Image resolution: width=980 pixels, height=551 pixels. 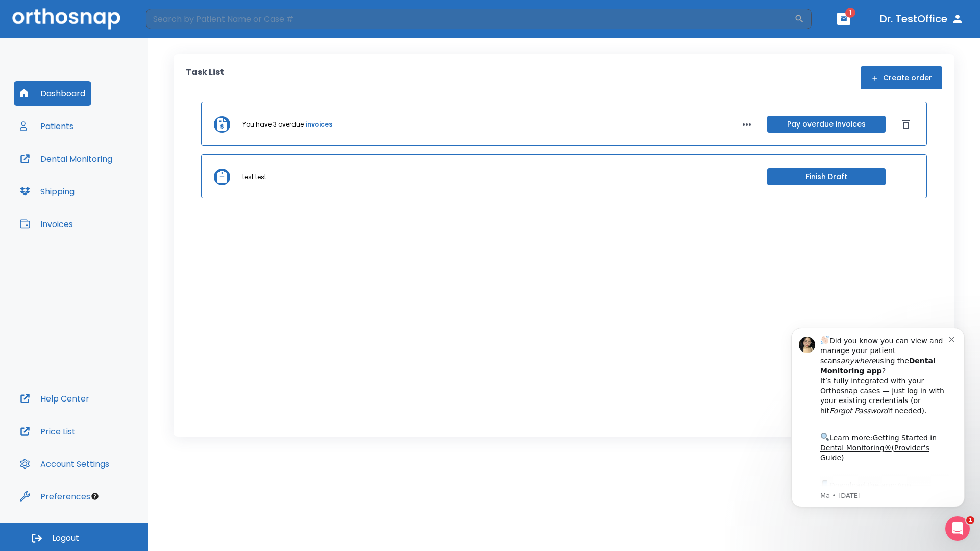 What do you see at coordinates (66, 159) in the screenshot?
I see `a: Dental Monitoring` at bounding box center [66, 159].